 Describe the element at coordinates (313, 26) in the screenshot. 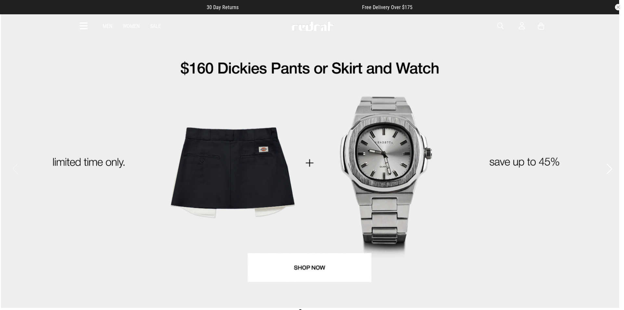

I see `img: Redrat logo` at that location.